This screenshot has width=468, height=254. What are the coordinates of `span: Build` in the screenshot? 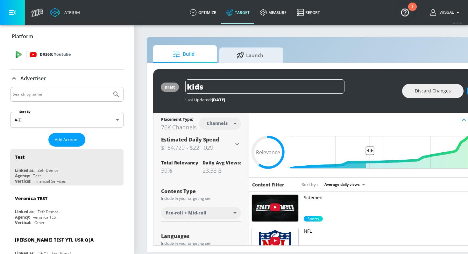 It's located at (184, 54).